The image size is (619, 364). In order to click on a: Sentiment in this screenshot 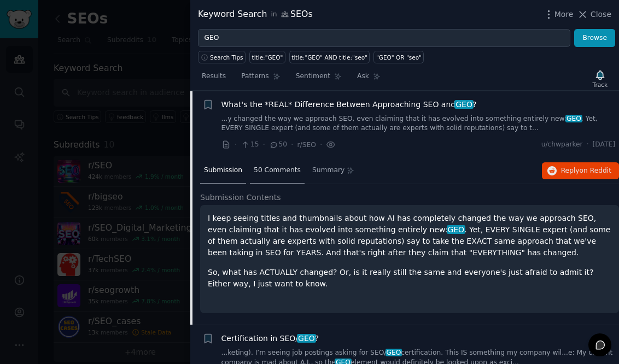, I will do `click(319, 79)`.